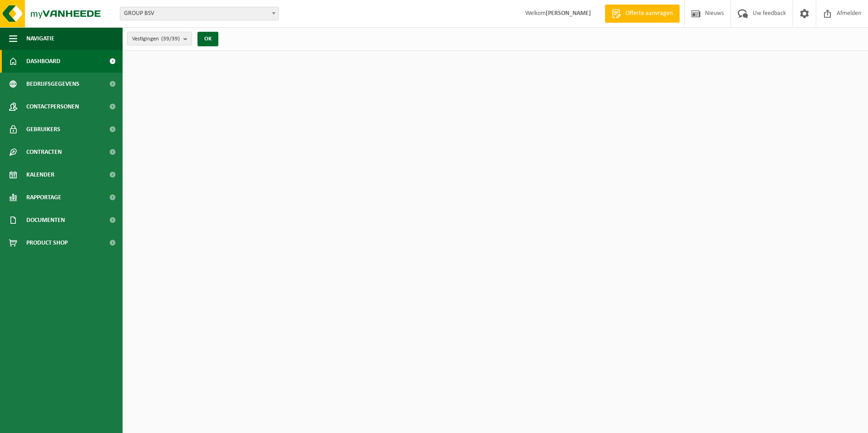 This screenshot has width=868, height=433. I want to click on span: Navigatie, so click(40, 38).